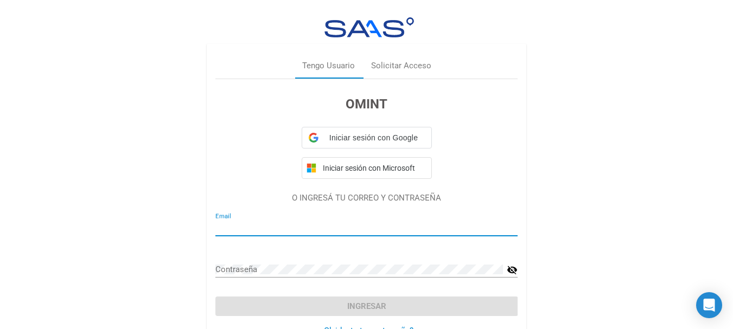 Image resolution: width=733 pixels, height=329 pixels. What do you see at coordinates (401, 66) in the screenshot?
I see `div: Solicitar Acceso` at bounding box center [401, 66].